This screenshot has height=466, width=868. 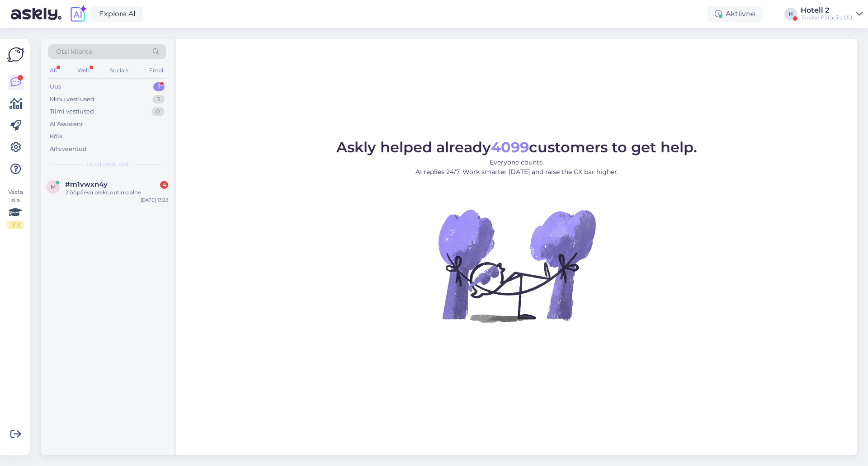 I want to click on div: Tervise Paradiis OÜ, so click(x=827, y=17).